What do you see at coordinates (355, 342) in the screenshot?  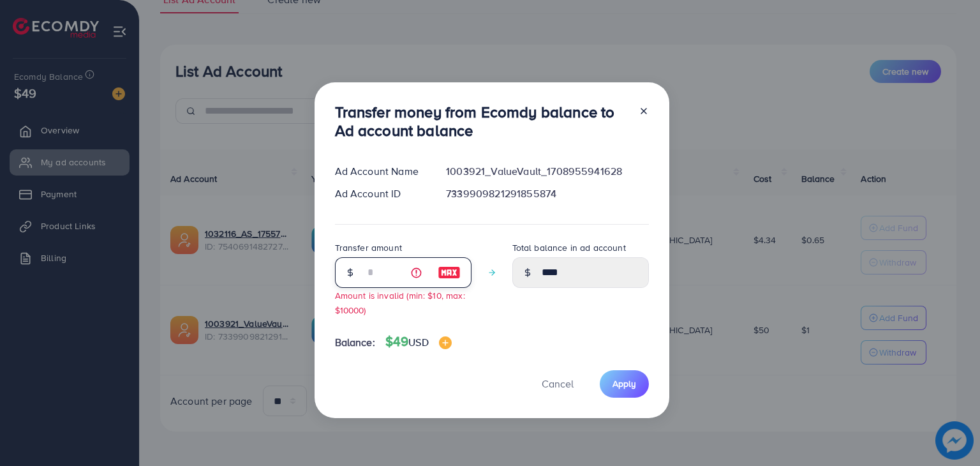 I see `span: Balance:` at bounding box center [355, 342].